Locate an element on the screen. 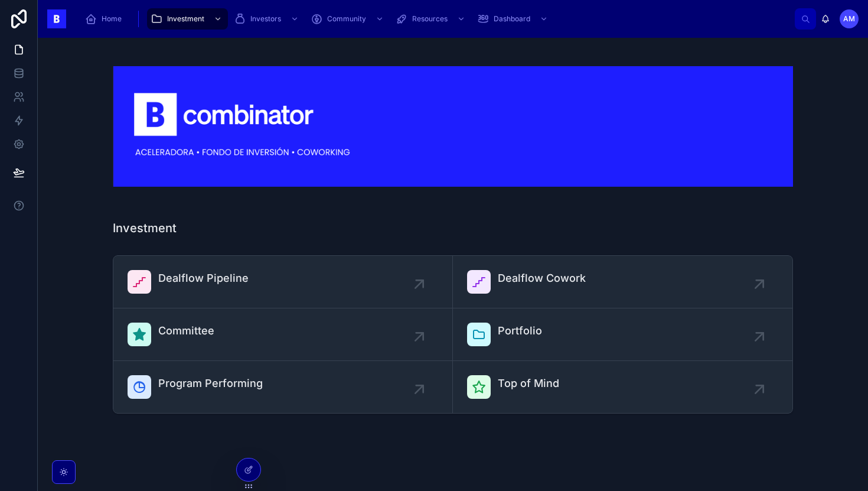 The image size is (868, 491). span: Home is located at coordinates (111, 19).